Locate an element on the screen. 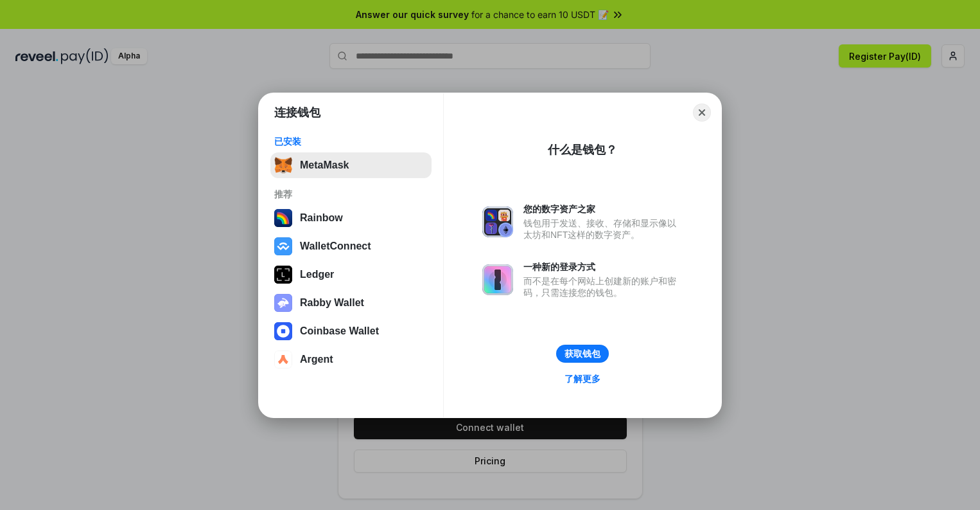 The height and width of the screenshot is (510, 980). button: WalletConnect is located at coordinates (351, 246).